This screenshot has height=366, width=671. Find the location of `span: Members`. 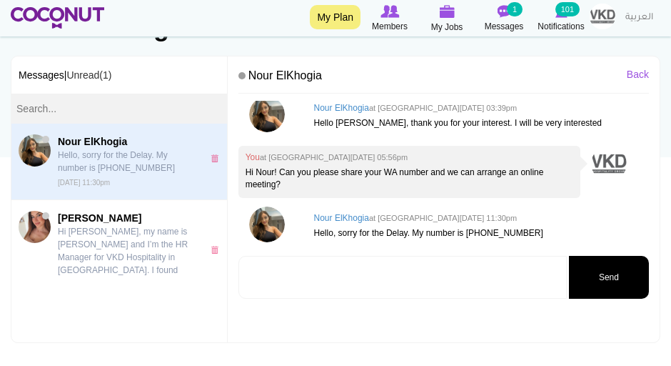

span: Members is located at coordinates (390, 26).